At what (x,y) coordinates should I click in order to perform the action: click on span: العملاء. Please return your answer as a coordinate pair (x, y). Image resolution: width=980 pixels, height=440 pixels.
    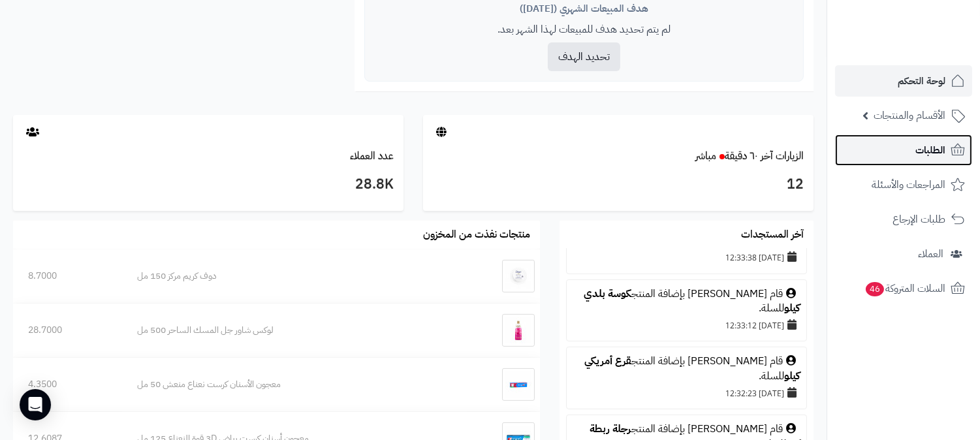
    Looking at the image, I should click on (930, 254).